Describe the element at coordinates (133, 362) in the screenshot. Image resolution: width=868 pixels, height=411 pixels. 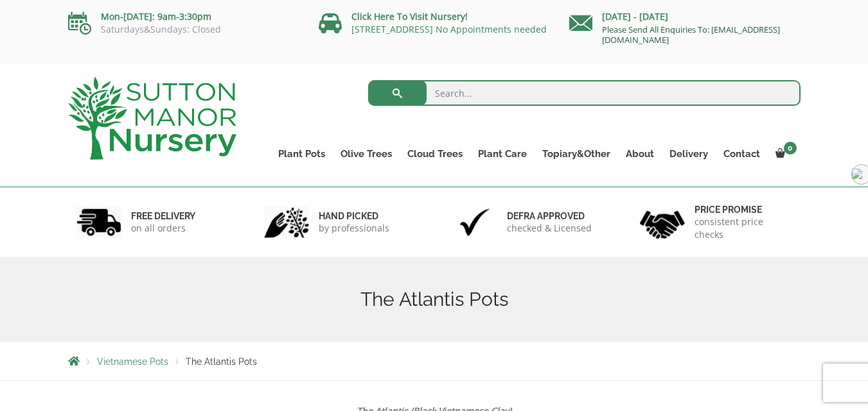
I see `a: Vietnamese Pots` at that location.